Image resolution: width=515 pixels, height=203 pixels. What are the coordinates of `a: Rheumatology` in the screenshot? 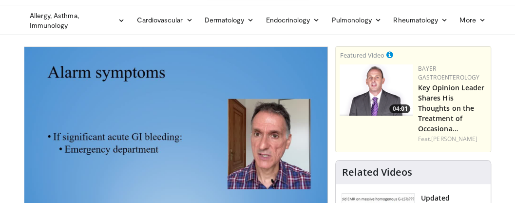 It's located at (421, 20).